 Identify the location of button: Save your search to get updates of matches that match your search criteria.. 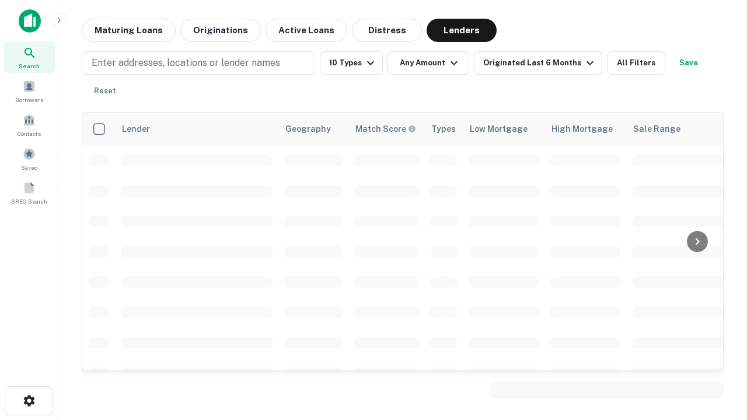
(689, 63).